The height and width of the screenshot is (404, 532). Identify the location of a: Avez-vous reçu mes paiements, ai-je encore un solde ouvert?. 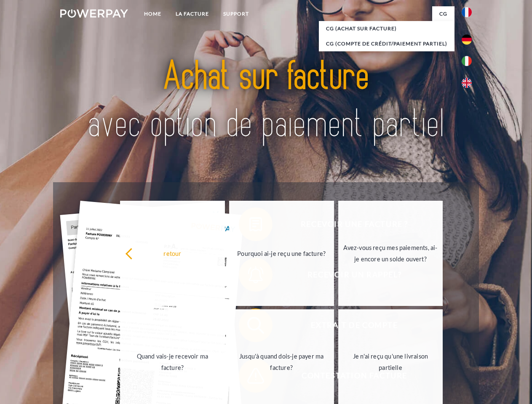
(390, 254).